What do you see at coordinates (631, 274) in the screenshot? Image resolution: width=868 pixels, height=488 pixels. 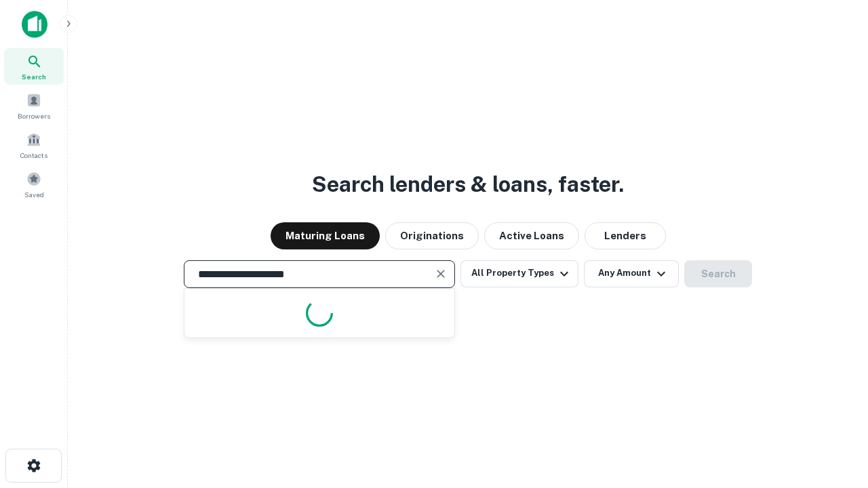 I see `button: Any Amount` at bounding box center [631, 274].